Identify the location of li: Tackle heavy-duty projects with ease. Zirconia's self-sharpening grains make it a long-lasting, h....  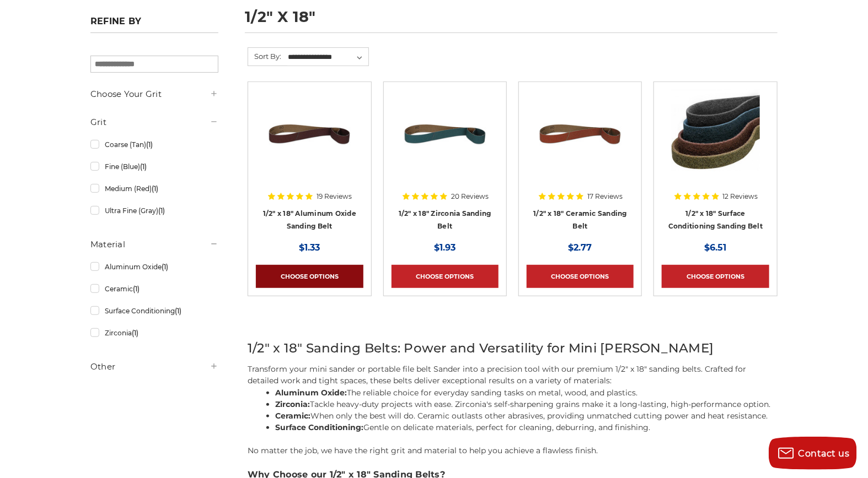
(526, 404).